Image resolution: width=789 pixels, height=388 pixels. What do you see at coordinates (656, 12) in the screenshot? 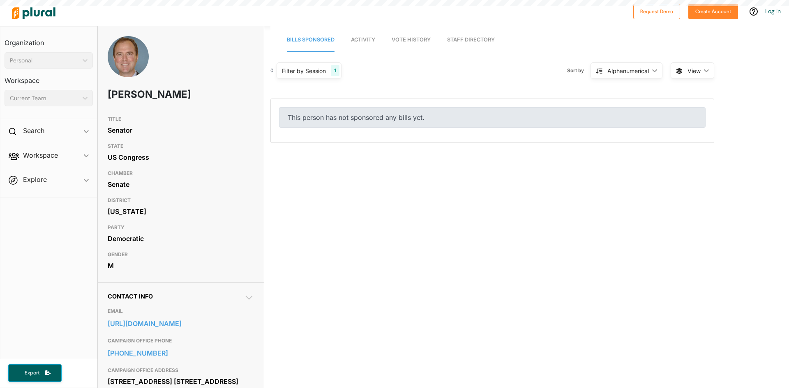
I see `button: Request Demo` at bounding box center [656, 12].